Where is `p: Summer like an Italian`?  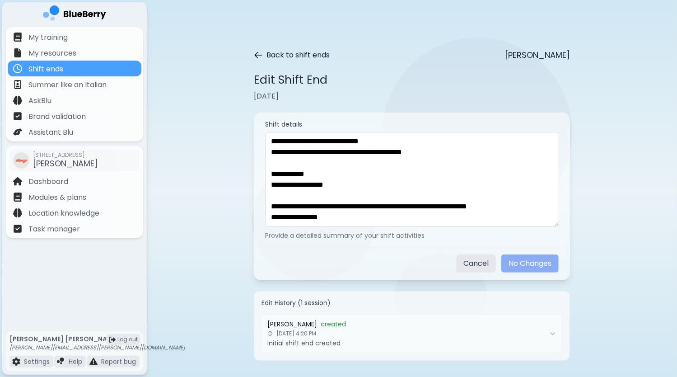 p: Summer like an Italian is located at coordinates (67, 85).